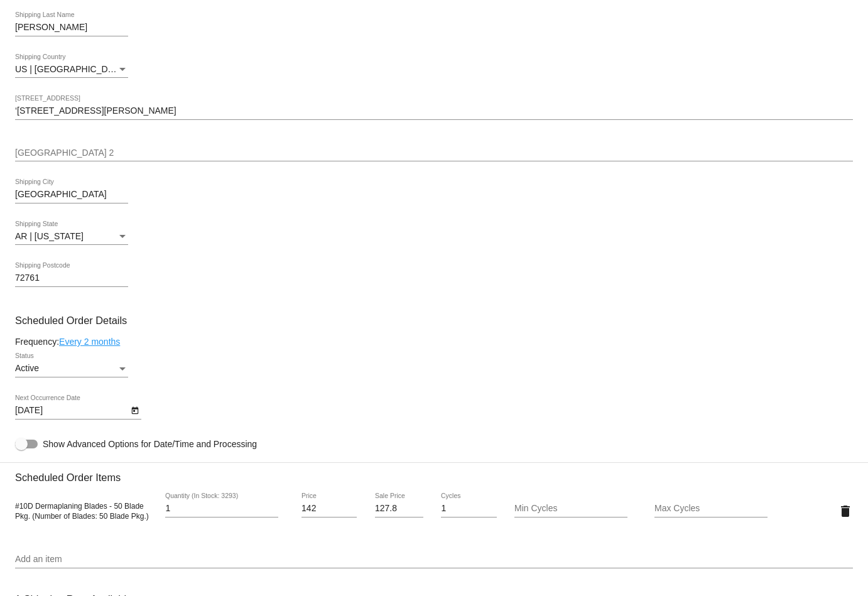 The height and width of the screenshot is (596, 868). I want to click on input: Min Cycles, so click(571, 509).